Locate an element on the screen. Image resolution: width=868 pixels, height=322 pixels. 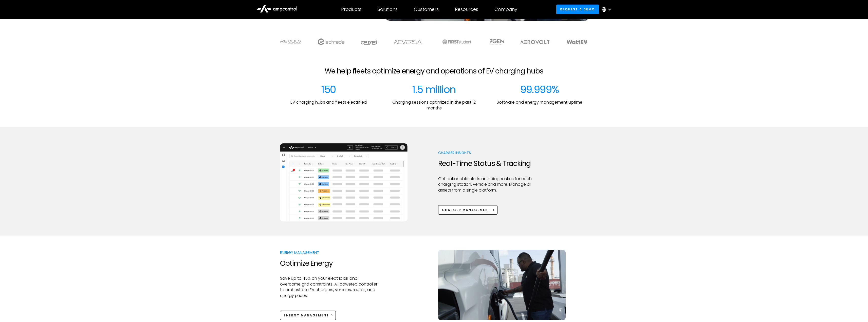
img: Ampcontrol EV charging management system for on time departure is located at coordinates (343, 183).